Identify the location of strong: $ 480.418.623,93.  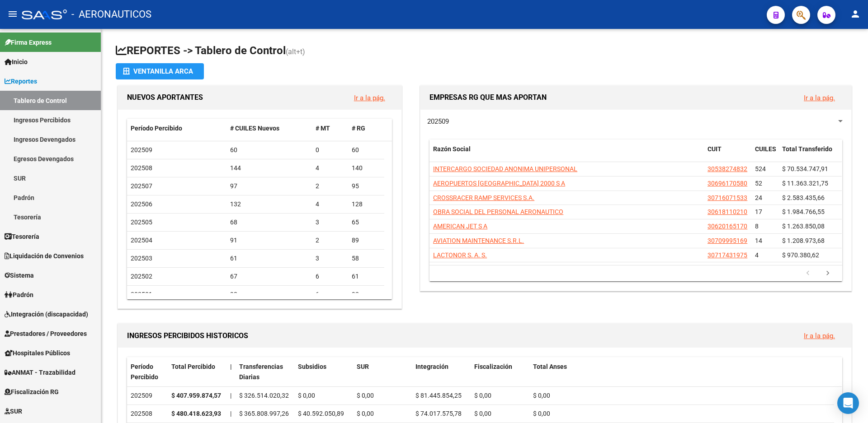
(196, 413).